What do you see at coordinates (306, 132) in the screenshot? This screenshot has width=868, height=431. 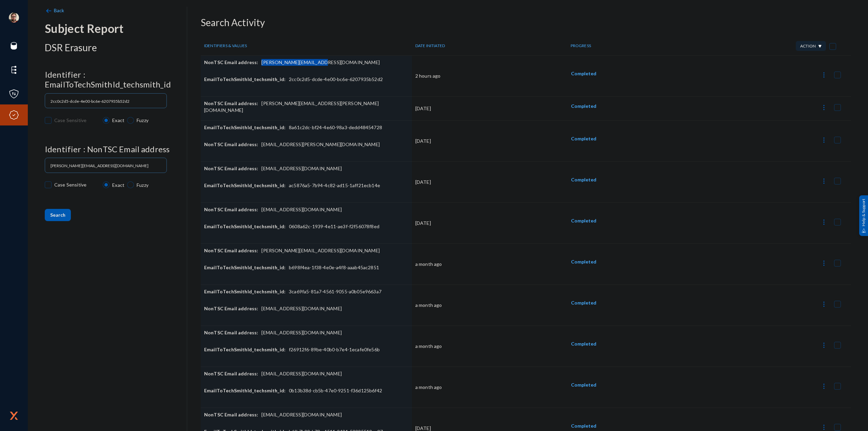 I see `div: 8a61c2dc-bf24-4e60-98a3-dedd48454728` at bounding box center [306, 132].